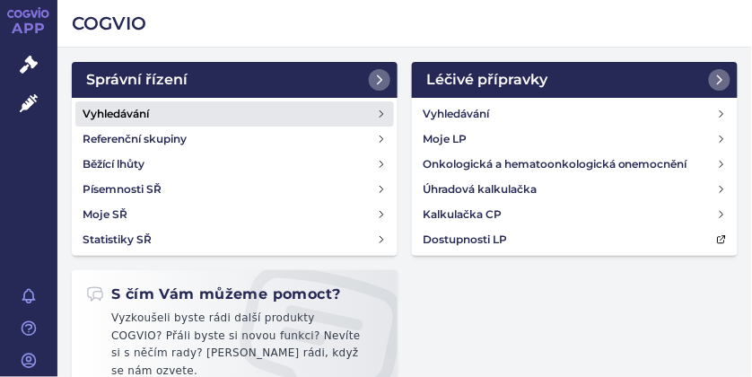 This screenshot has height=377, width=752. Describe the element at coordinates (575, 215) in the screenshot. I see `a: Kalkulačka CP` at that location.